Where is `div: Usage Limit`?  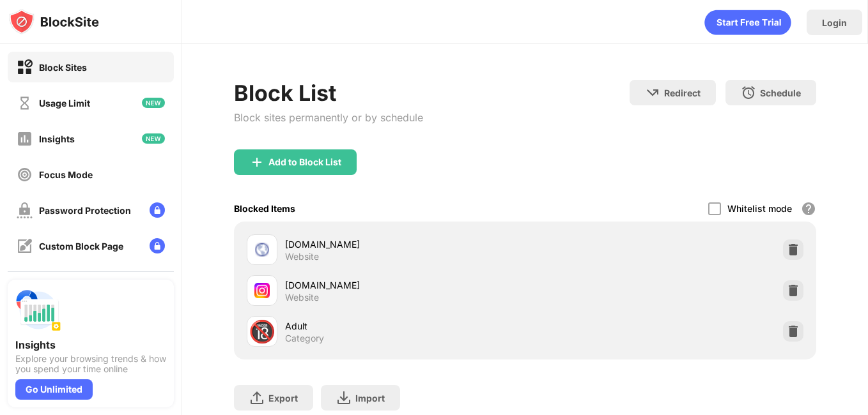 div: Usage Limit is located at coordinates (64, 103).